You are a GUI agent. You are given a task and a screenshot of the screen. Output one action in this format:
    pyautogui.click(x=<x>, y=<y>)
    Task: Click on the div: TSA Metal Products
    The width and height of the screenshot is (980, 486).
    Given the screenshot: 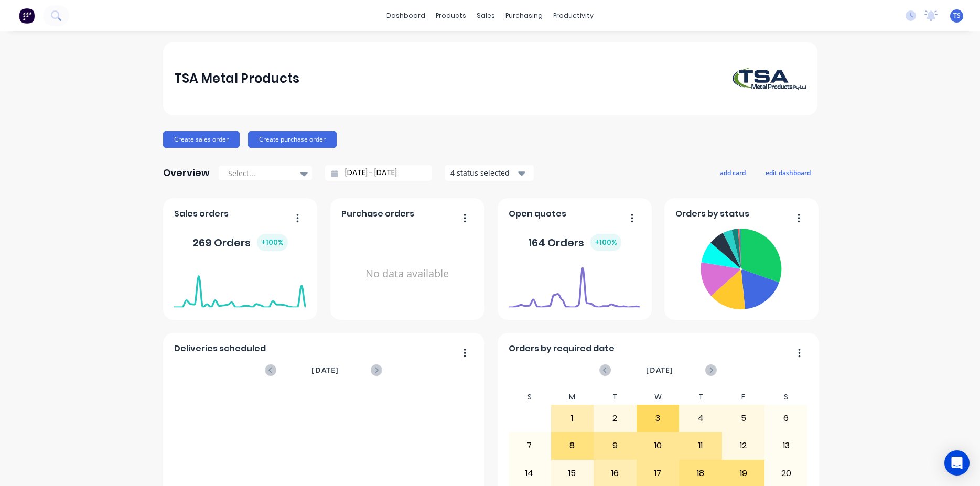 What is the action you would take?
    pyautogui.click(x=237, y=78)
    